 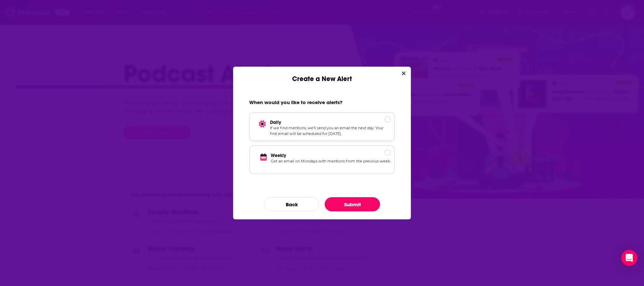 What do you see at coordinates (330, 123) in the screenshot?
I see `p: Daily` at bounding box center [330, 123].